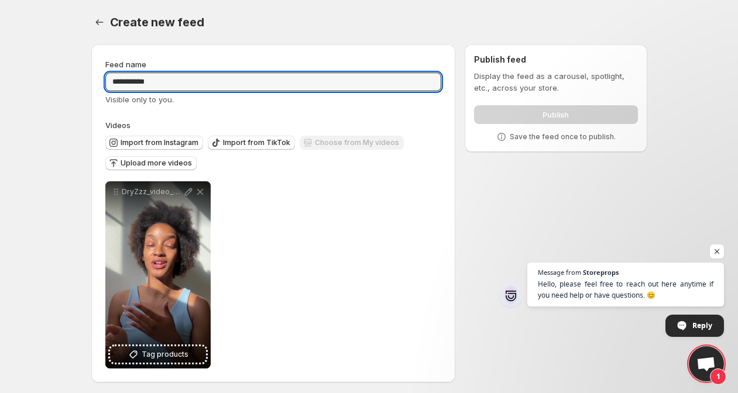 The width and height of the screenshot is (738, 393). What do you see at coordinates (563, 137) in the screenshot?
I see `p: Save the feed once to publish.` at bounding box center [563, 137].